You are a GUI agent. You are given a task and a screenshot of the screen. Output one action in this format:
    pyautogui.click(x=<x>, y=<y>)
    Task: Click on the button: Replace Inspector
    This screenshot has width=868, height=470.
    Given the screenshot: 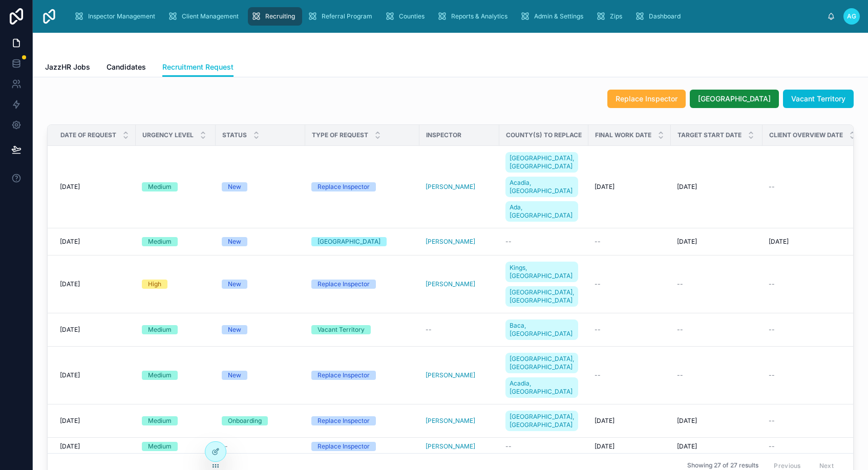 What is the action you would take?
    pyautogui.click(x=646, y=98)
    